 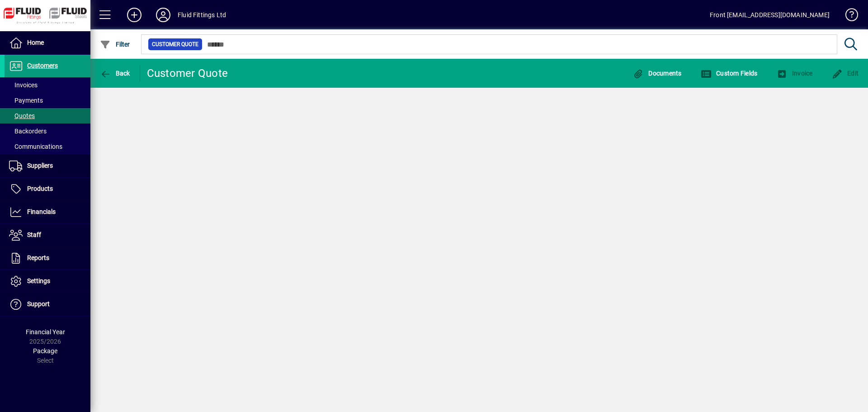 What do you see at coordinates (202, 15) in the screenshot?
I see `div: Fluid Fittings Ltd` at bounding box center [202, 15].